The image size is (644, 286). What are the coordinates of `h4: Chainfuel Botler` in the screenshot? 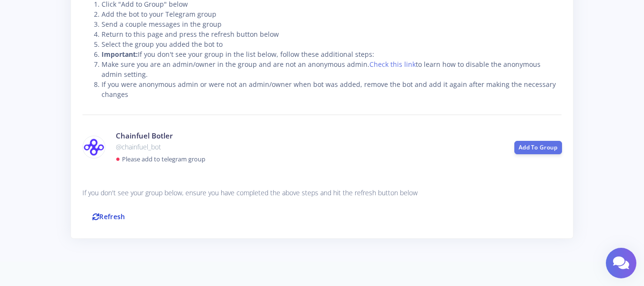 It's located at (308, 136).